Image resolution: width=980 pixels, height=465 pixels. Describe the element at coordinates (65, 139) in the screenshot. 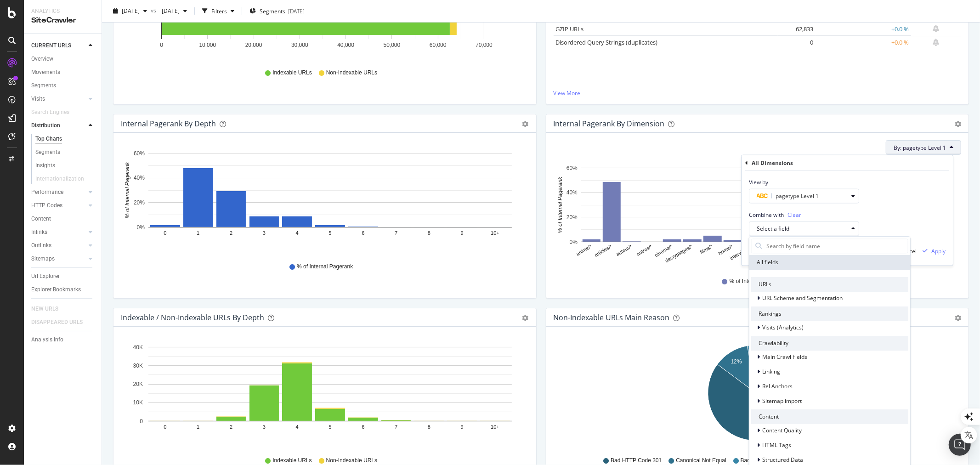

I see `a: Top Charts` at that location.